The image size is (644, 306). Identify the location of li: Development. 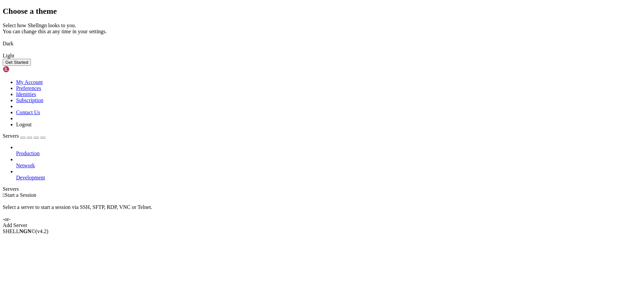
(329, 175).